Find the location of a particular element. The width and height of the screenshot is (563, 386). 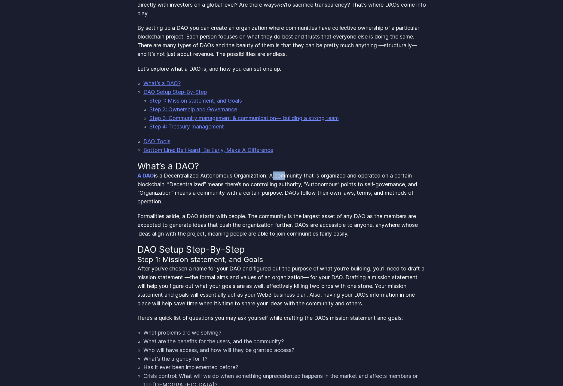

a: Step 4: Treasury management is located at coordinates (187, 126).